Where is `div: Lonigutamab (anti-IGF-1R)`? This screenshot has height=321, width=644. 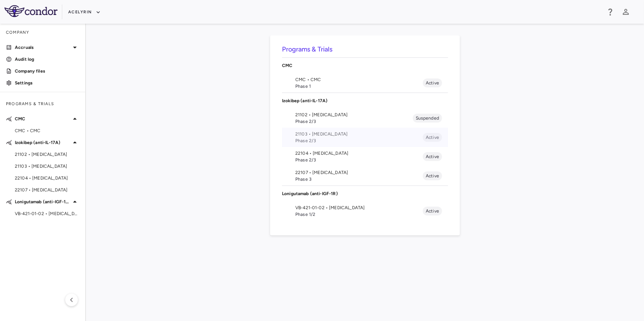
div: Lonigutamab (anti-IGF-1R) is located at coordinates (365, 194).